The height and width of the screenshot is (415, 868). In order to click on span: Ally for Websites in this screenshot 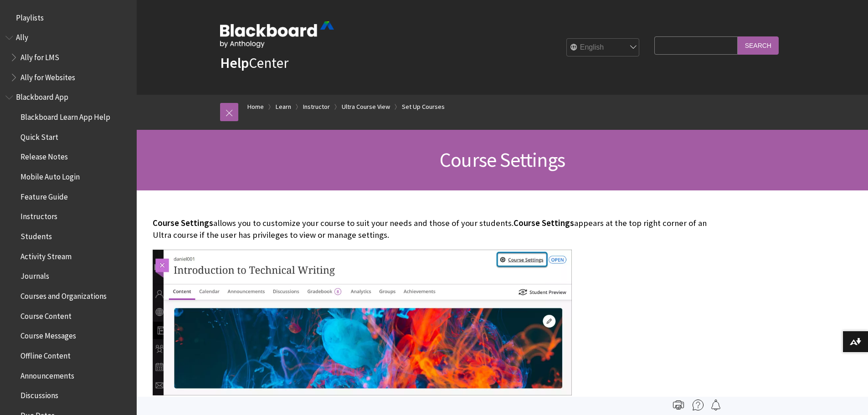, I will do `click(48, 76)`.